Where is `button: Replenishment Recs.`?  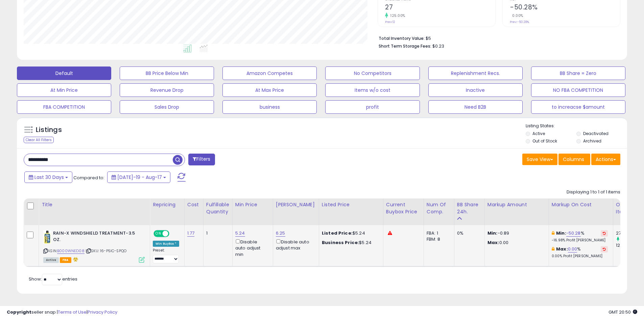 button: Replenishment Recs. is located at coordinates (476, 73).